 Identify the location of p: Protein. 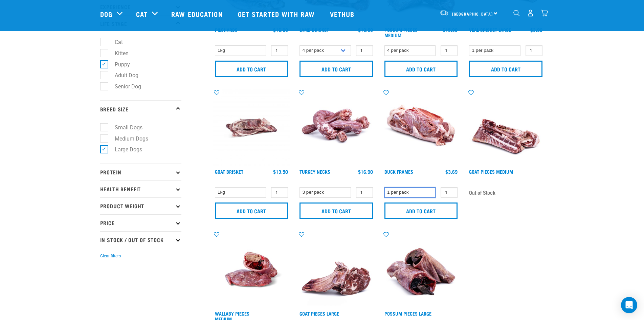
(141, 172).